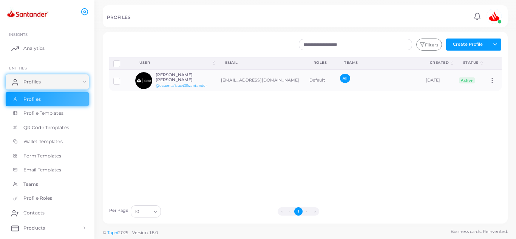 The image size is (516, 239). I want to click on div: Email, so click(261, 63).